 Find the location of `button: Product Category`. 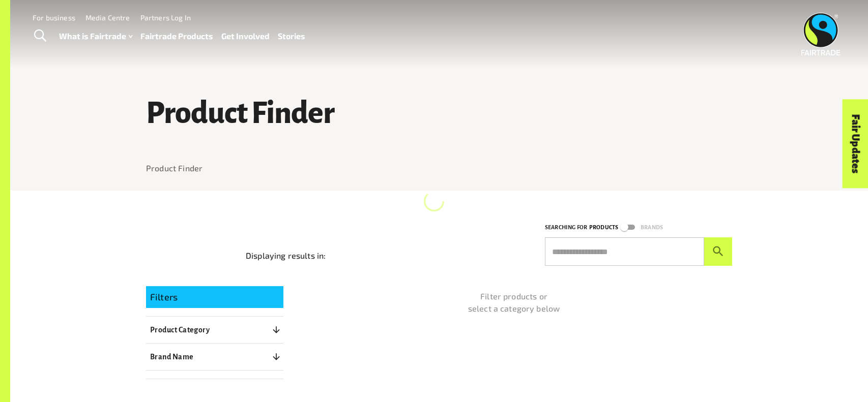

button: Product Category is located at coordinates (214, 330).